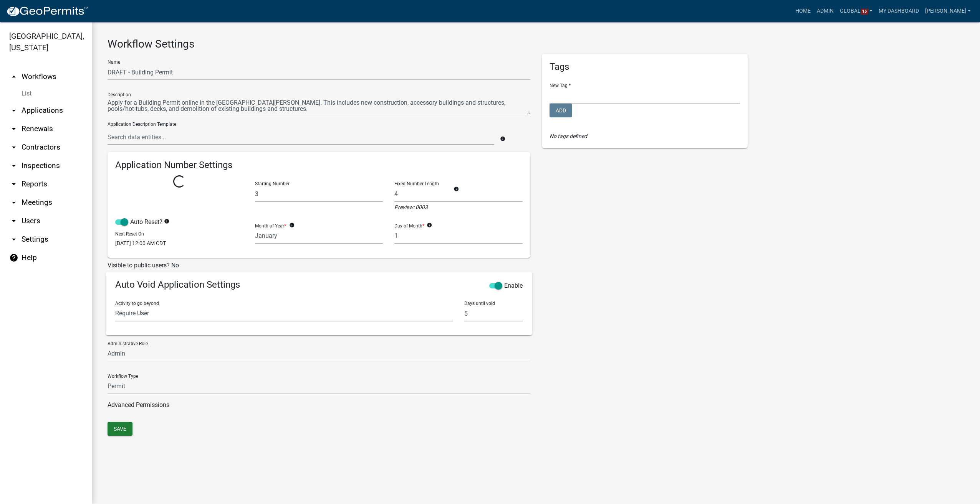  Describe the element at coordinates (645, 66) in the screenshot. I see `h5: Tags` at that location.